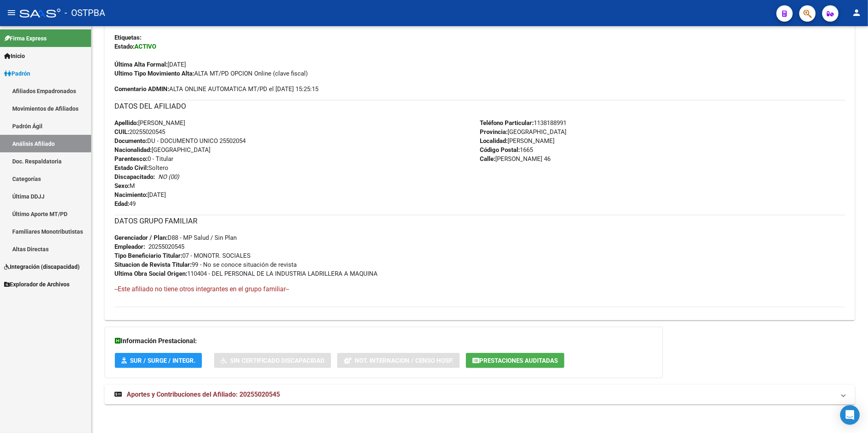 This screenshot has height=433, width=868. I want to click on span: ALTA MT/PD OPCION Online (clave fiscal), so click(211, 74).